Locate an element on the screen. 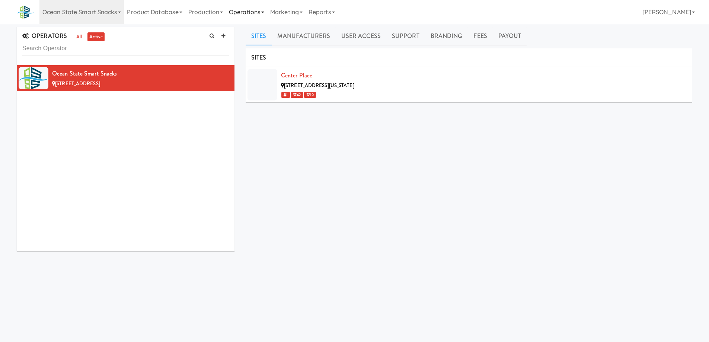 The image size is (709, 342). a: Sites is located at coordinates (259, 36).